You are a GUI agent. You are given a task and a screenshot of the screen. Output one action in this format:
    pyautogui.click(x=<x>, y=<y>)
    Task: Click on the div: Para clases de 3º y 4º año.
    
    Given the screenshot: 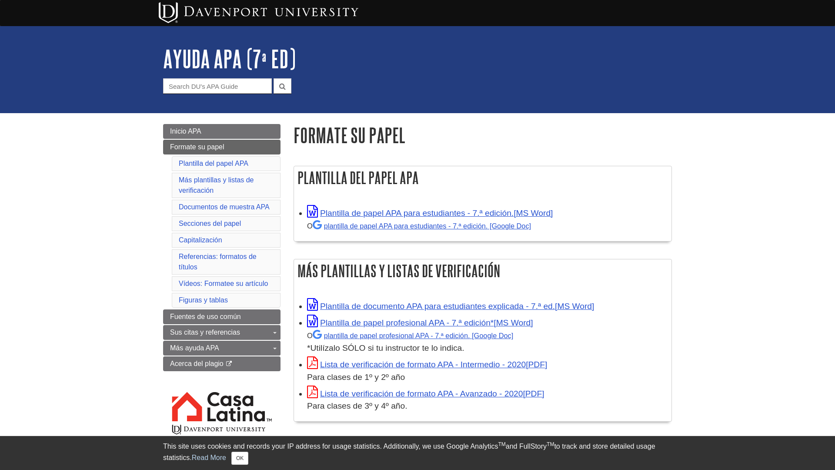 What is the action you would take?
    pyautogui.click(x=487, y=406)
    